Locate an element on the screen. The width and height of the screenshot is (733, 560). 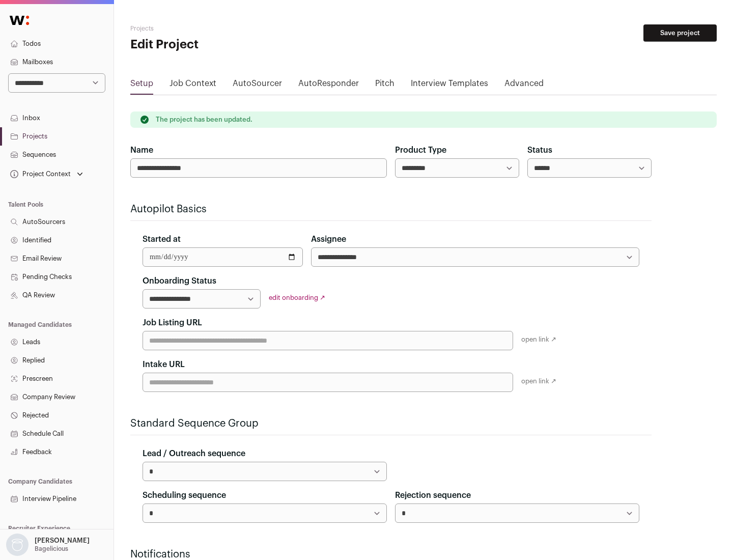
a: Pitch is located at coordinates (385, 86).